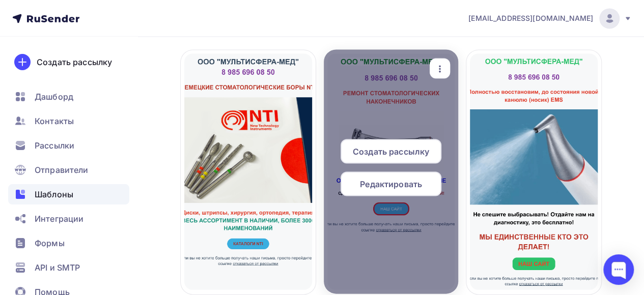 This screenshot has width=644, height=295. Describe the element at coordinates (68, 194) in the screenshot. I see `a: Шаблоны` at that location.